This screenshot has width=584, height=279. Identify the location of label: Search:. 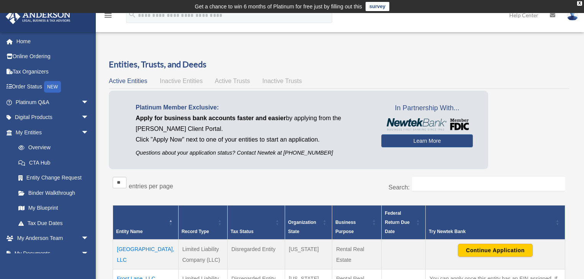
(399, 187).